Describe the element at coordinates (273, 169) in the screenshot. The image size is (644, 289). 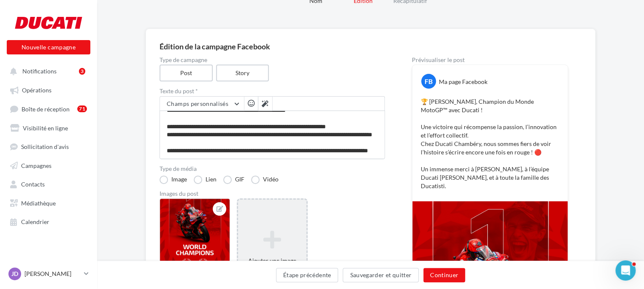
I see `label: Type de média` at that location.